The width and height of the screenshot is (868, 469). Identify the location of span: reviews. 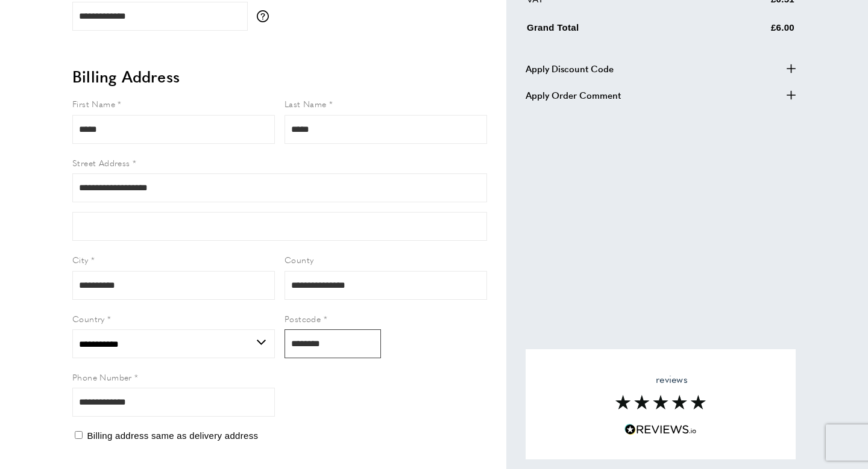
(660, 379).